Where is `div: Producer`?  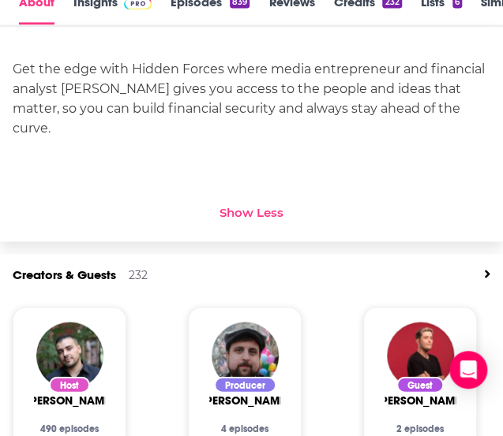
div: Producer is located at coordinates (245, 384).